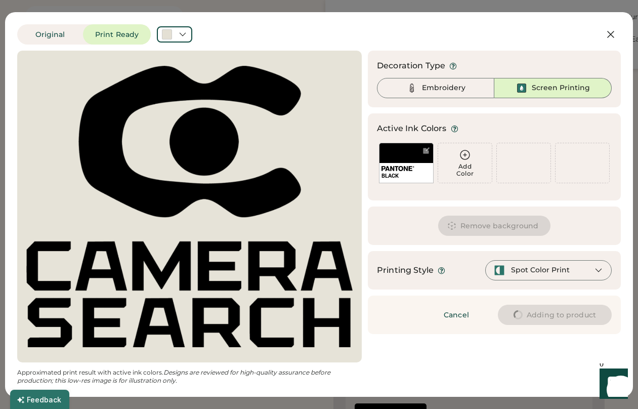 Image resolution: width=638 pixels, height=409 pixels. I want to click on div: Active Ink Colors, so click(412, 129).